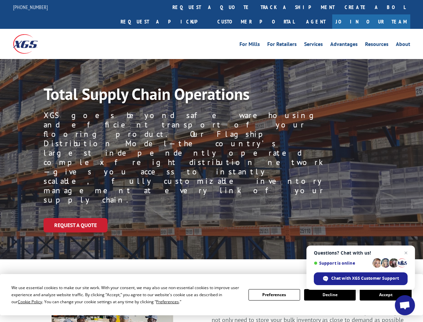  What do you see at coordinates (126, 294) in the screenshot?
I see `div: We use essential cookies to make our site work. With your consent, we may also use non-essential ...` at bounding box center [126, 294].